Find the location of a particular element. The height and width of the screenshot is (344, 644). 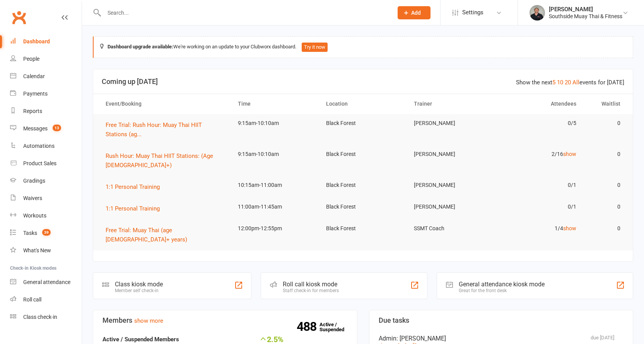

div: Gradings is located at coordinates (34, 181).